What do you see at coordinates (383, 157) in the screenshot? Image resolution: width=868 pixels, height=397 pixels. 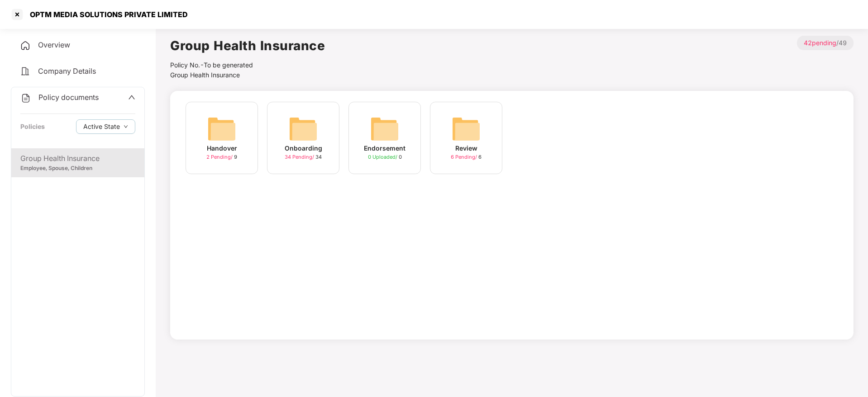 I see `span: 0 Uploaded /` at bounding box center [383, 157].